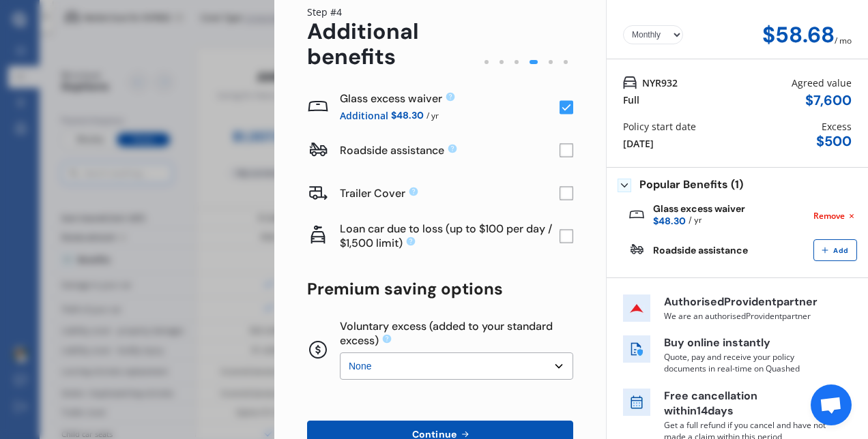 This screenshot has width=868, height=439. What do you see at coordinates (746, 363) in the screenshot?
I see `p: Quote, pay and receive your policy documents in real-time on Quashed` at bounding box center [746, 363].